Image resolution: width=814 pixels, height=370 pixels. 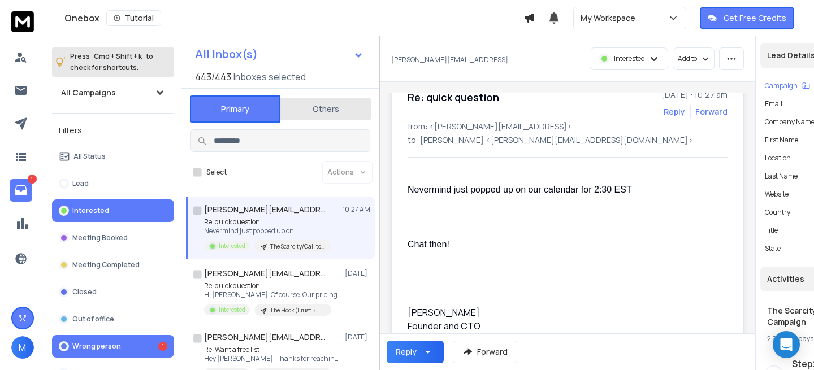 I want to click on span: 2 Steps, so click(x=778, y=339).